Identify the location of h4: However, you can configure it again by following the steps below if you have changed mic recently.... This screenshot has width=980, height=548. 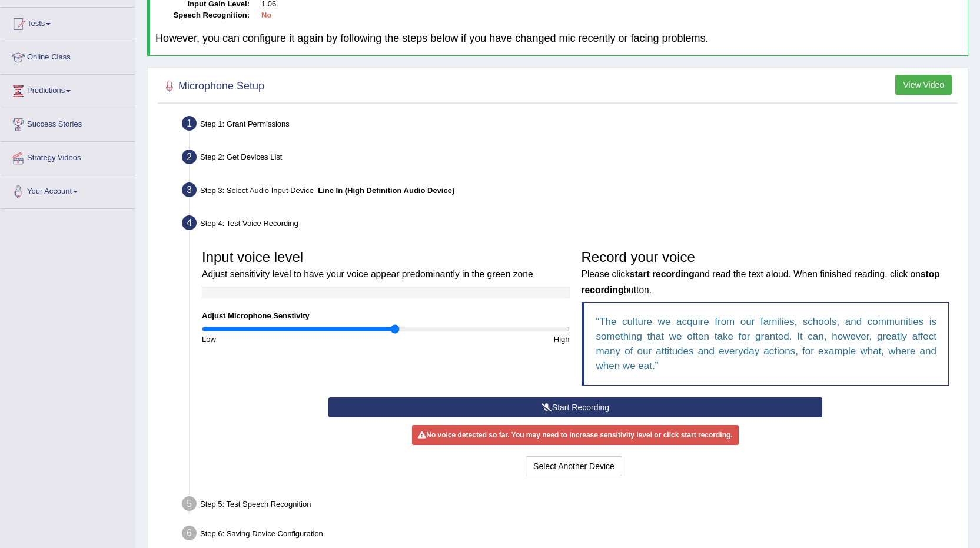
(559, 39).